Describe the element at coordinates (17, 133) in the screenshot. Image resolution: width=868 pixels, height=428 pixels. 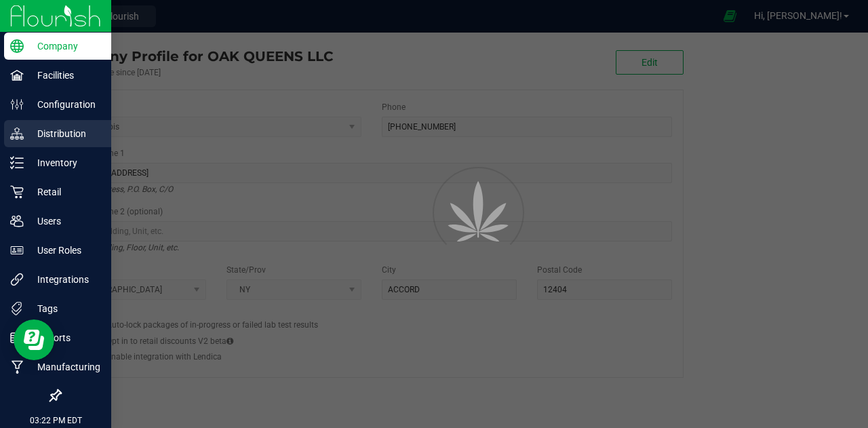
I see `inline-svg: Distribution` at that location.